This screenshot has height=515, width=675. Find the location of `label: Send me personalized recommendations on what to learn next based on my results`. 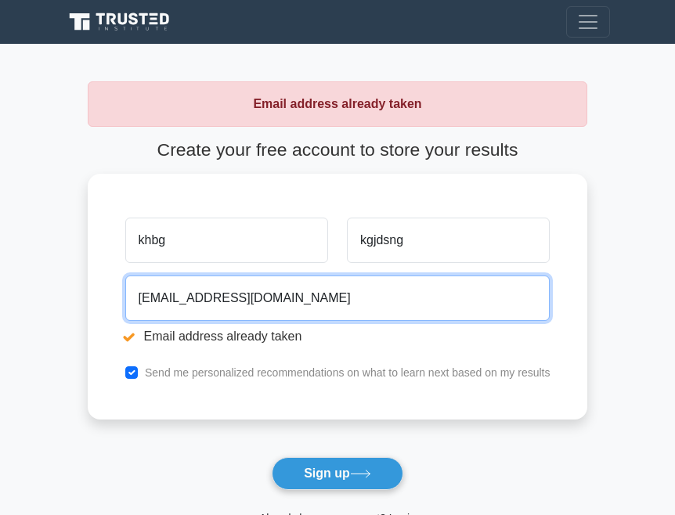

label: Send me personalized recommendations on what to learn next based on my results is located at coordinates (348, 373).